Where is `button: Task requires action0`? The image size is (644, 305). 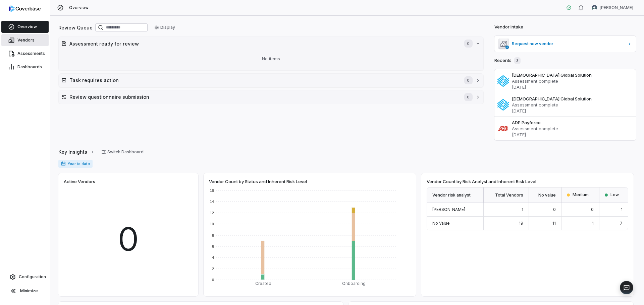
button: Task requires action0 is located at coordinates (270, 80).